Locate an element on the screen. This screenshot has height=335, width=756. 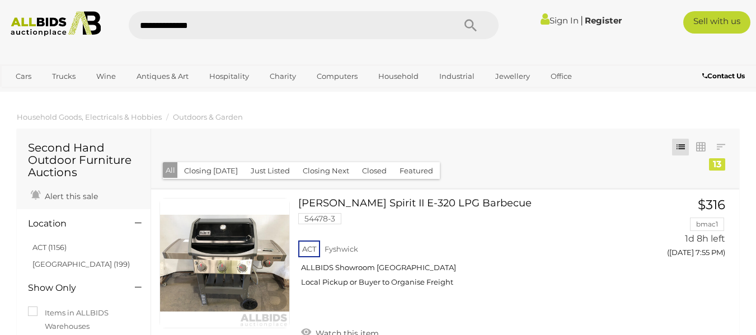
button: Just Listed is located at coordinates (270, 171).